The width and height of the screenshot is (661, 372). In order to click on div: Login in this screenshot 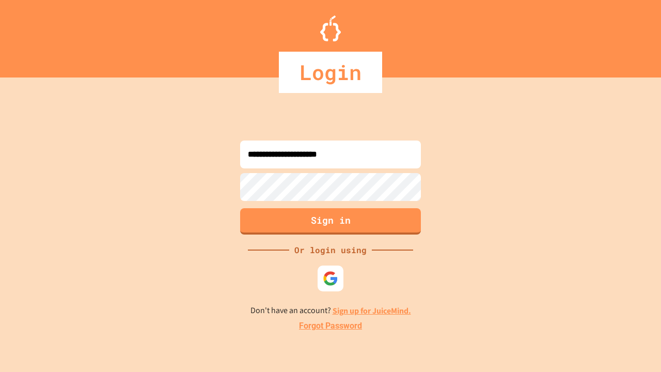, I will do `click(330, 72)`.